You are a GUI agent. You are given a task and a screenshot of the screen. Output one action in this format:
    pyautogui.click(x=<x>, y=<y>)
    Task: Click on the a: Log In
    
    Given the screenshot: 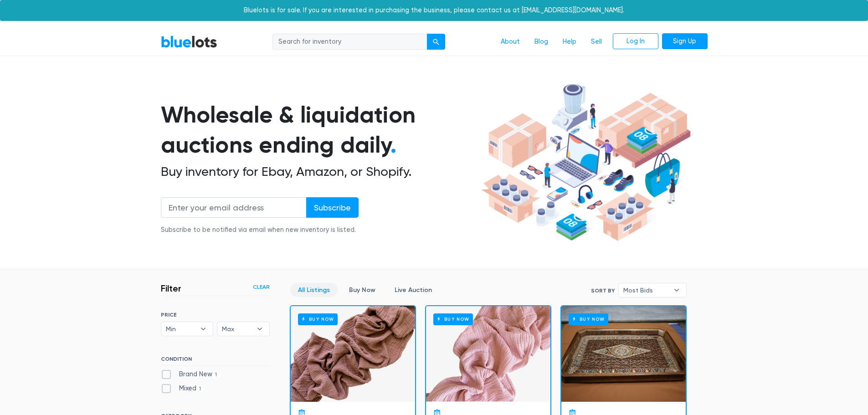 What is the action you would take?
    pyautogui.click(x=636, y=42)
    